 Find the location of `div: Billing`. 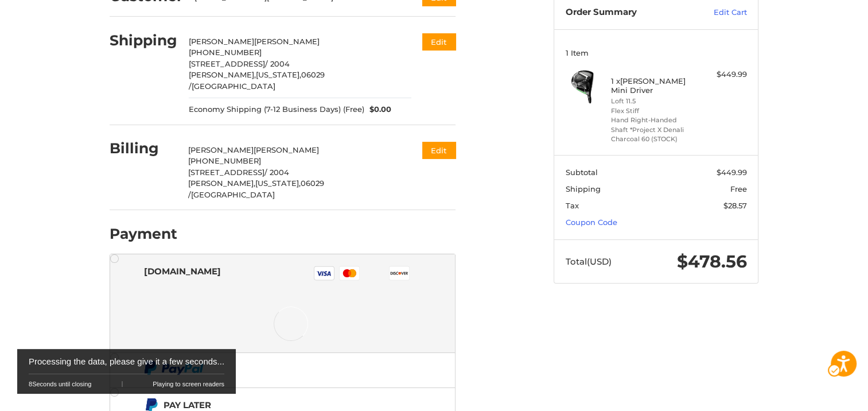

div: Billing is located at coordinates (143, 148).